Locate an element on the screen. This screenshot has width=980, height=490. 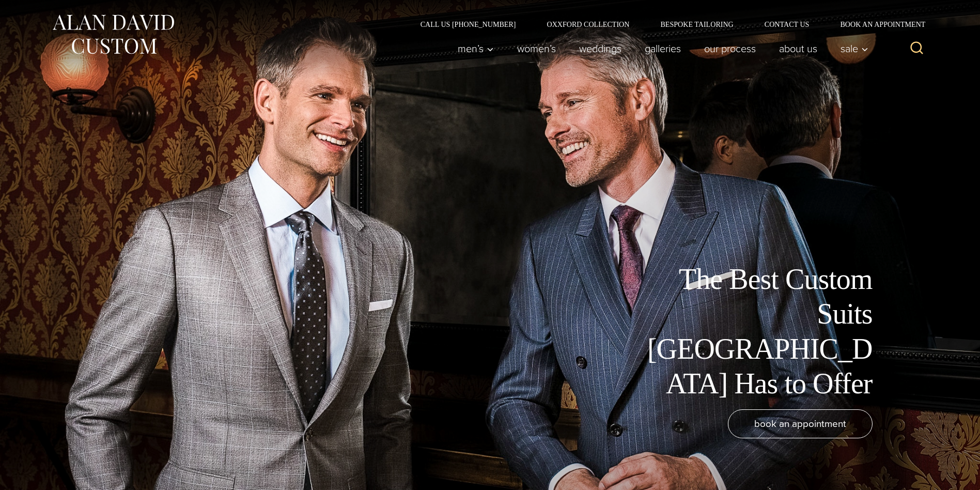
a: Contact Us is located at coordinates (787, 25).